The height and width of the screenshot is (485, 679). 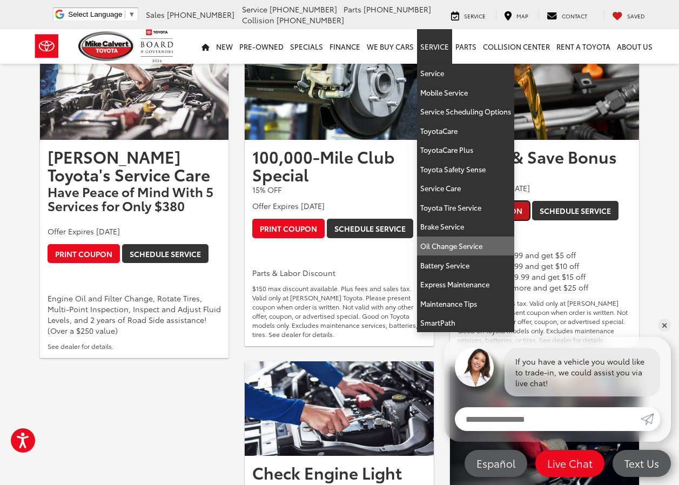 I want to click on a: Text Us, so click(x=642, y=463).